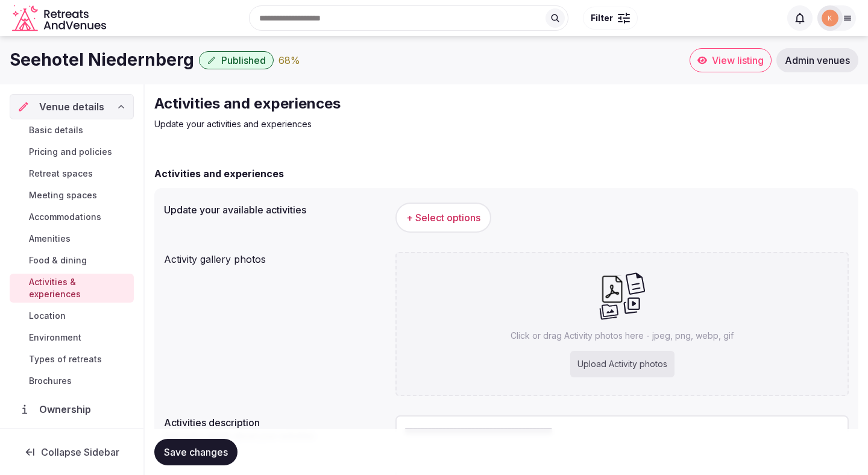 This screenshot has width=868, height=475. Describe the element at coordinates (443, 217) in the screenshot. I see `span: + Select options` at that location.